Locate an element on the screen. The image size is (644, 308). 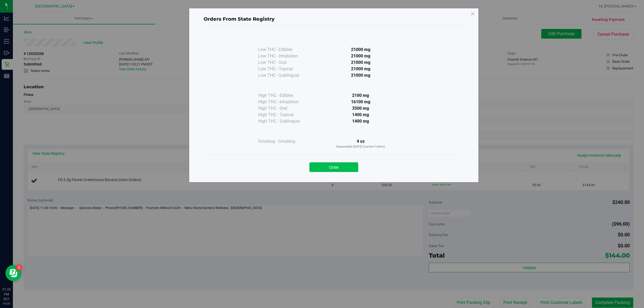
div: Low THC - Topical is located at coordinates (285, 69).